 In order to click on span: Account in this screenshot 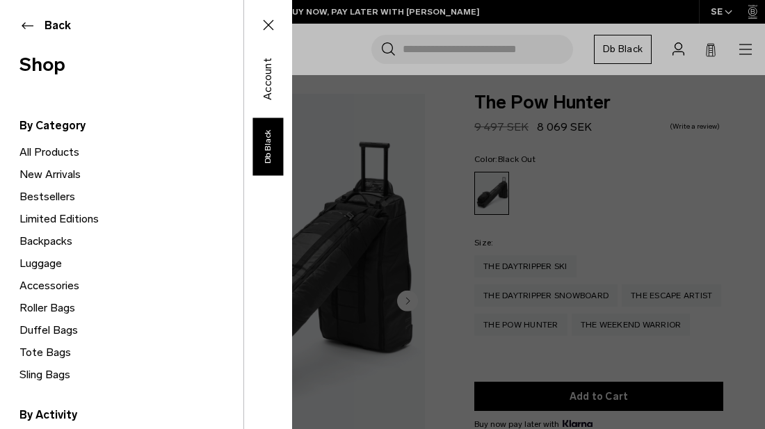, I will do `click(268, 79)`.